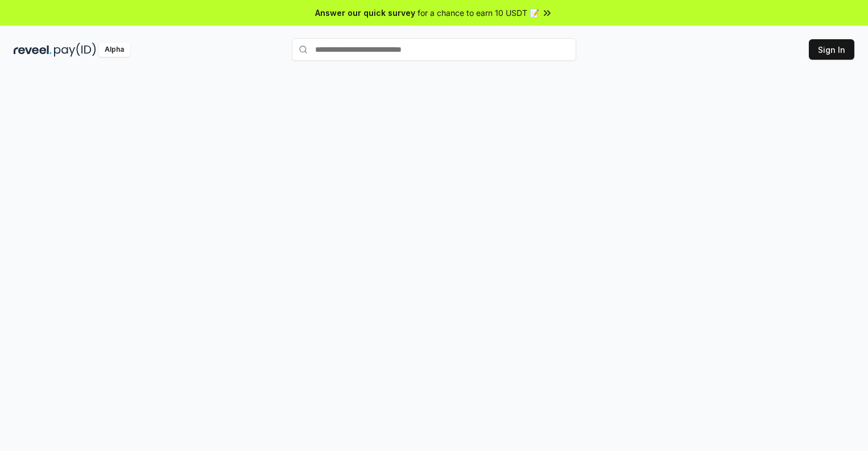  Describe the element at coordinates (33, 49) in the screenshot. I see `img: reveel_dark` at that location.